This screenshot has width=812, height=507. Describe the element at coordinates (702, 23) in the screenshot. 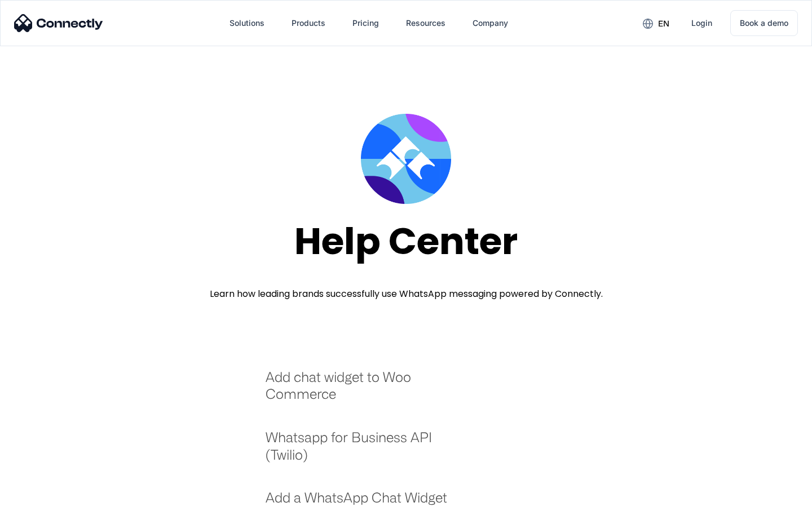

I see `a: Login` at that location.